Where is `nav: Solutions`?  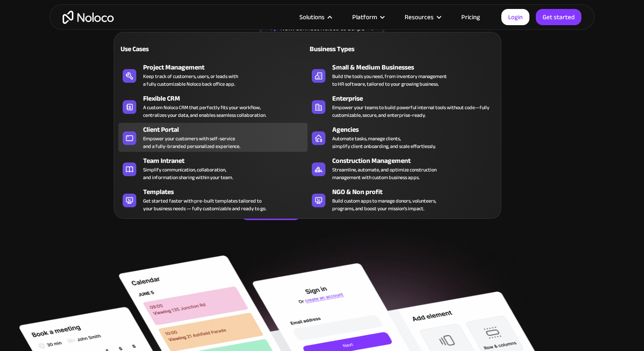
nav: Solutions is located at coordinates (308, 119).